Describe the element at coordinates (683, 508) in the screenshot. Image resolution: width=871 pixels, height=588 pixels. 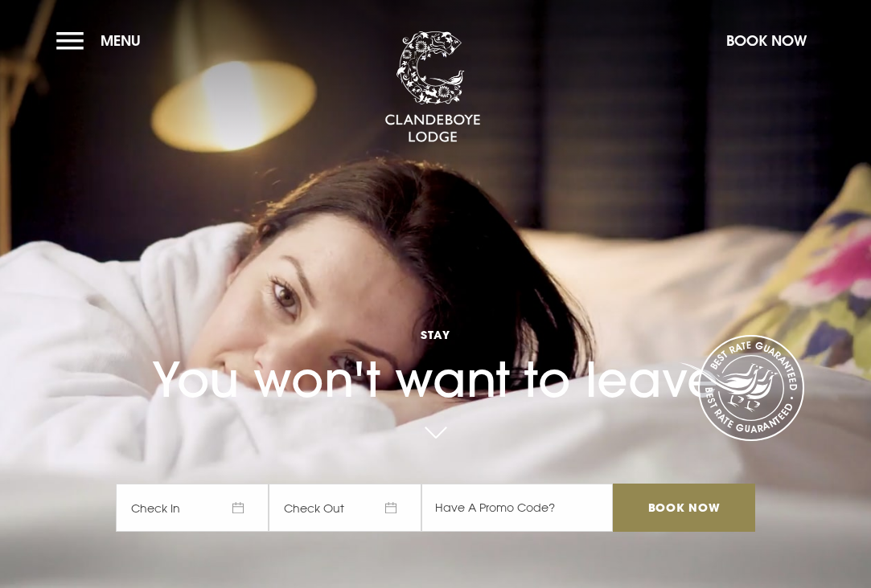
I see `input: Book Now` at that location.